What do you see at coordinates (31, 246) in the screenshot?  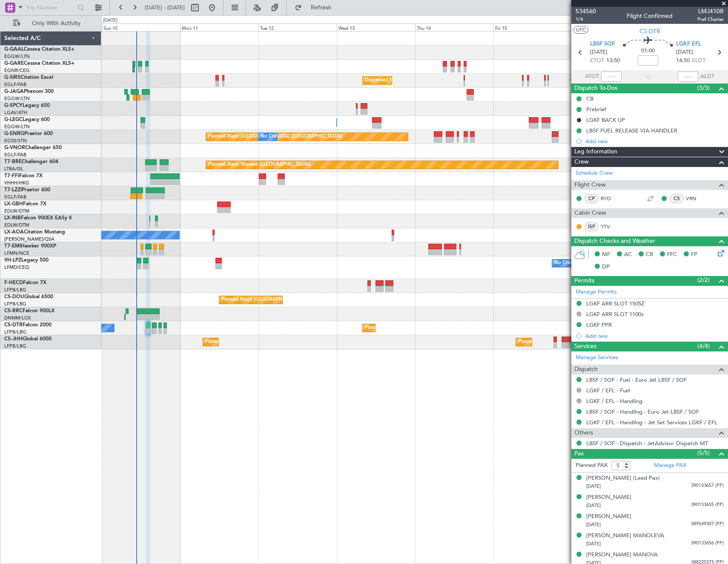 I see `a: T7-EMIHawker 900XP` at bounding box center [31, 246].